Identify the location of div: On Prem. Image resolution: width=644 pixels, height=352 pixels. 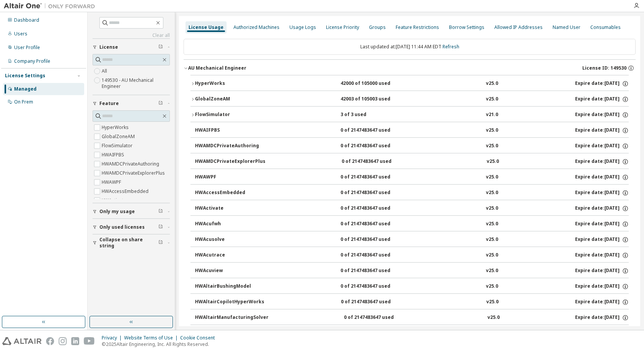
(24, 102).